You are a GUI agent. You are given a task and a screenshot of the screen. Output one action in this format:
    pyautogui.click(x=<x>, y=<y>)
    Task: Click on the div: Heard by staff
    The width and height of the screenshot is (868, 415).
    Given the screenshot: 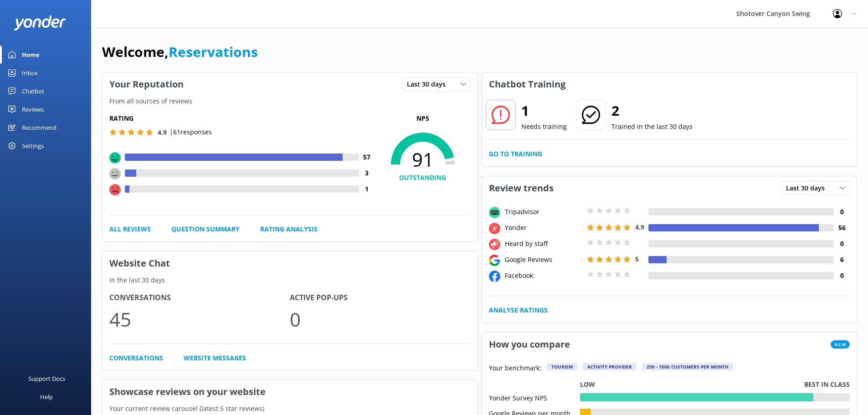 What is the action you would take?
    pyautogui.click(x=544, y=244)
    